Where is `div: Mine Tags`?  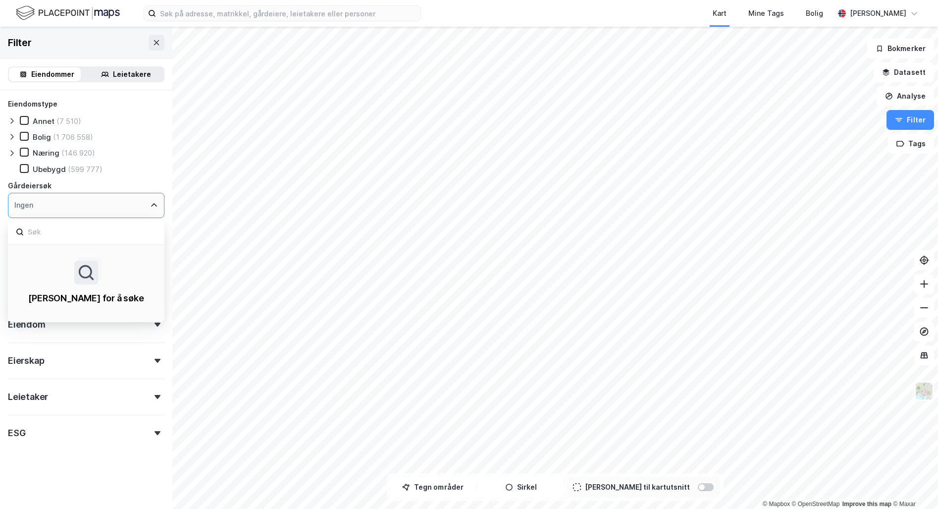
div: Mine Tags is located at coordinates (766, 13).